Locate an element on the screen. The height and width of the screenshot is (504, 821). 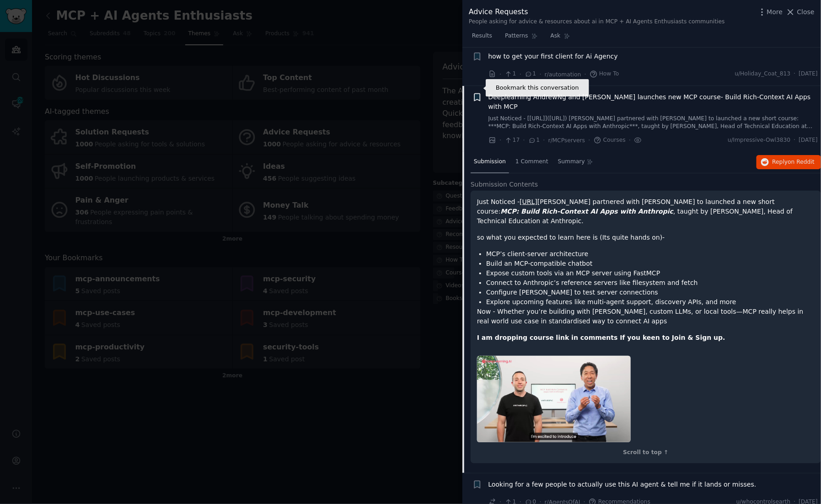
li: Connect to Anthropic’s reference servers like filesystem and fetch is located at coordinates (650, 283).